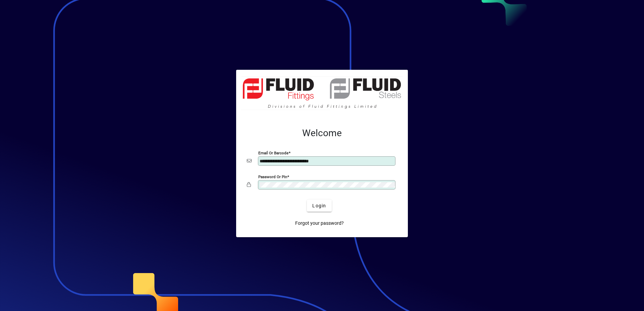  What do you see at coordinates (273, 177) in the screenshot?
I see `mat-label: Password or Pin` at bounding box center [273, 177].